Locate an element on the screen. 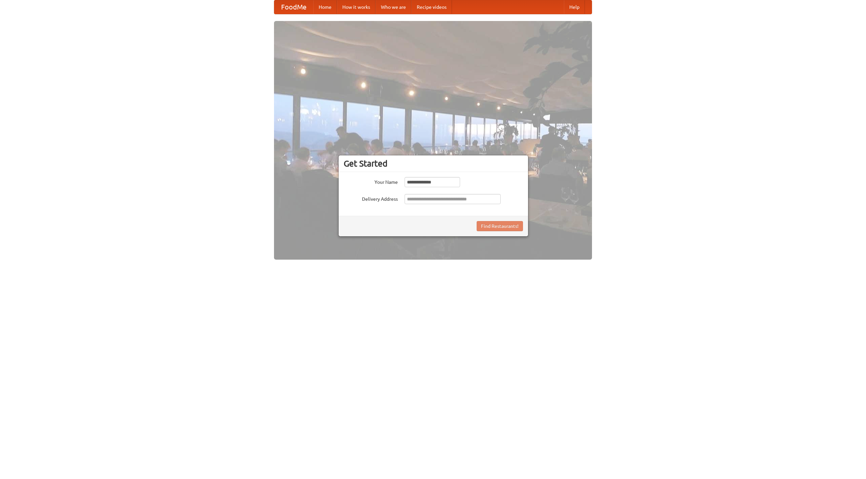 Image resolution: width=866 pixels, height=479 pixels. h3: Get Started is located at coordinates (433, 163).